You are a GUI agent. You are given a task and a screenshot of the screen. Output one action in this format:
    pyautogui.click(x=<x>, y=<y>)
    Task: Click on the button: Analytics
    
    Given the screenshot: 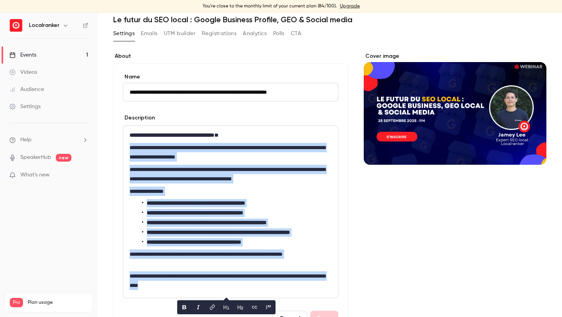 What is the action you would take?
    pyautogui.click(x=255, y=34)
    